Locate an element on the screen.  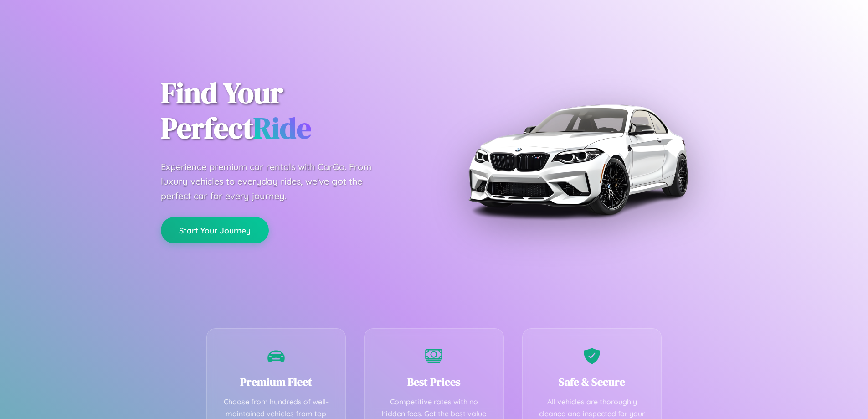
h3: Premium Fleet is located at coordinates (276, 382).